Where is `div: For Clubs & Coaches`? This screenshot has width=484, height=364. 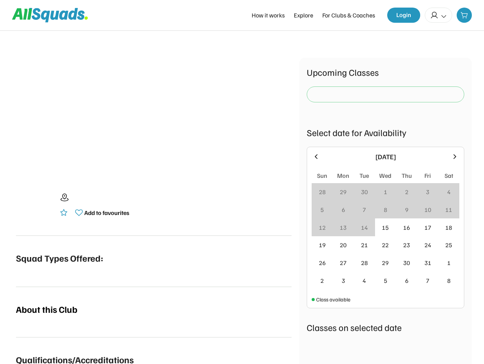 div: For Clubs & Coaches is located at coordinates (349, 15).